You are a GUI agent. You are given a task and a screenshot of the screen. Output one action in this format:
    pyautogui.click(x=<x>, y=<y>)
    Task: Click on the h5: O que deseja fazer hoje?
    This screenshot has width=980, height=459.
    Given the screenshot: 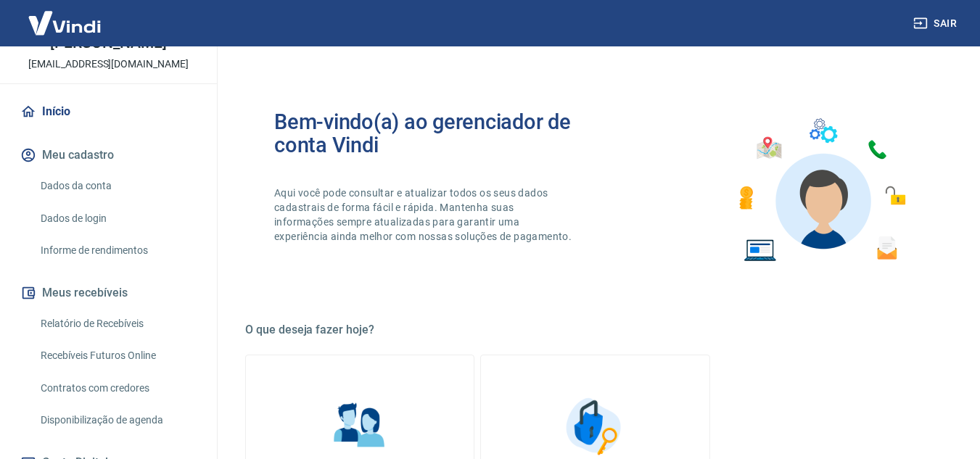 What is the action you would take?
    pyautogui.click(x=595, y=331)
    